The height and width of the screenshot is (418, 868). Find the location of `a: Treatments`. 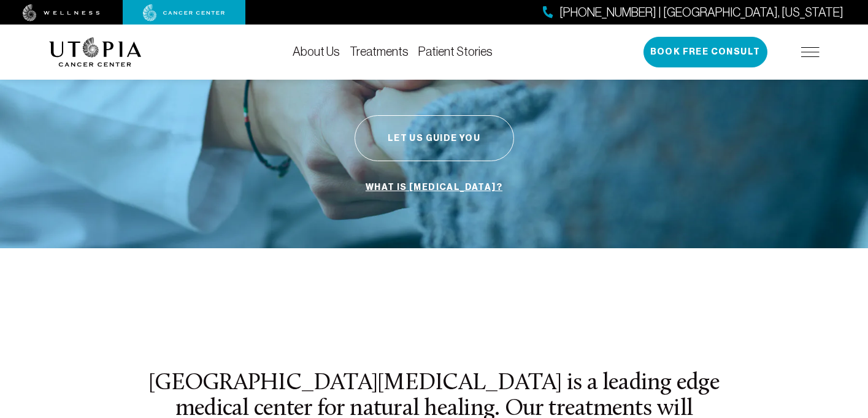

a: Treatments is located at coordinates (379, 52).